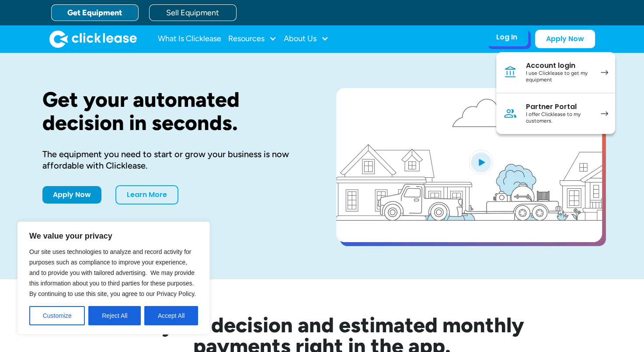 Image resolution: width=644 pixels, height=352 pixels. Describe the element at coordinates (193, 13) in the screenshot. I see `a: Sell Equipment` at that location.